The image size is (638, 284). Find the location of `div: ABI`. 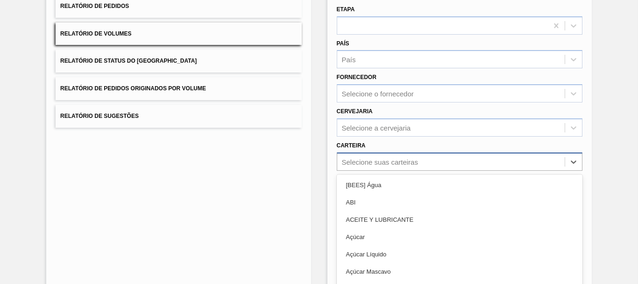

div: ABI is located at coordinates (460, 202).